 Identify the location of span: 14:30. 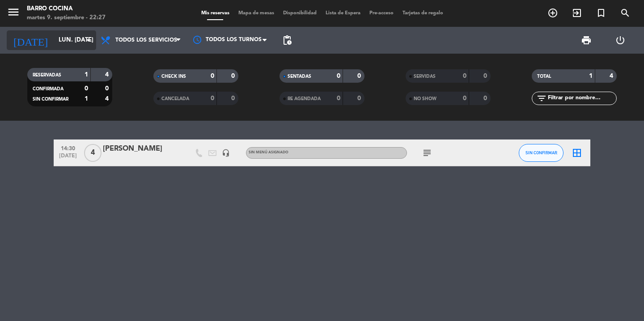
(68, 147).